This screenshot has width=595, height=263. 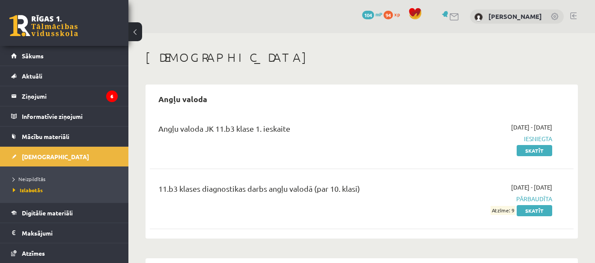 What do you see at coordinates (64, 253) in the screenshot?
I see `a: Atzīmes` at bounding box center [64, 253].